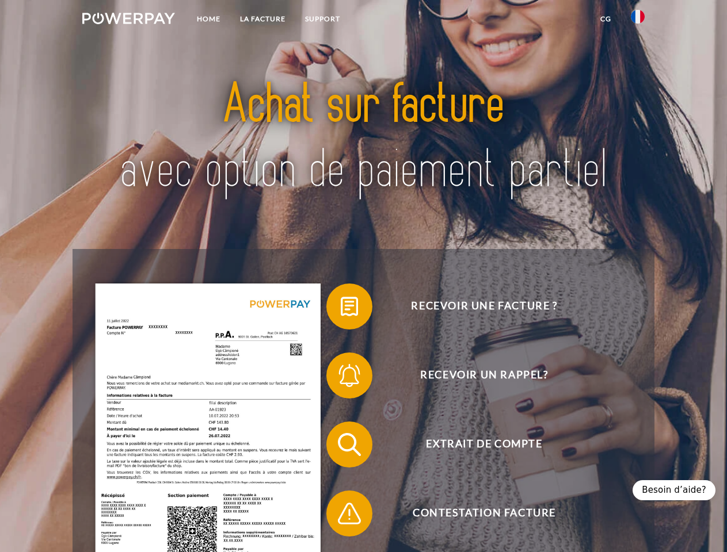 This screenshot has height=552, width=727. Describe the element at coordinates (476, 307) in the screenshot. I see `button: Recevoir une facture ?` at that location.